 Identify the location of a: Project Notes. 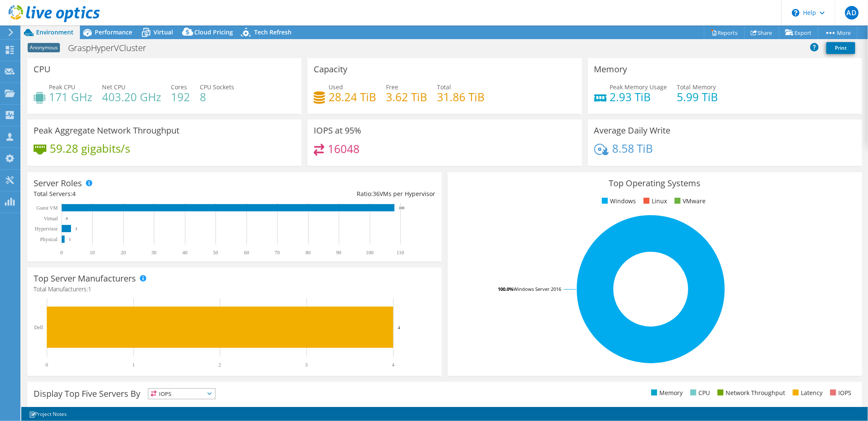
(47, 413).